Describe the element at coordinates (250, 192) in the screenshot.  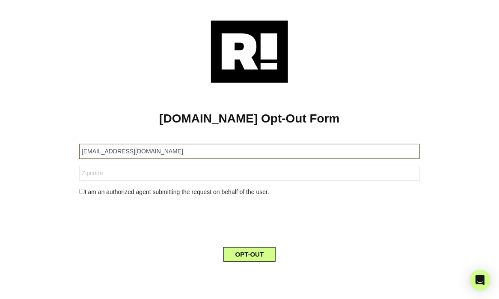
I see `div: I am an authorized agent submitting the request on behalf of the user.` at that location.